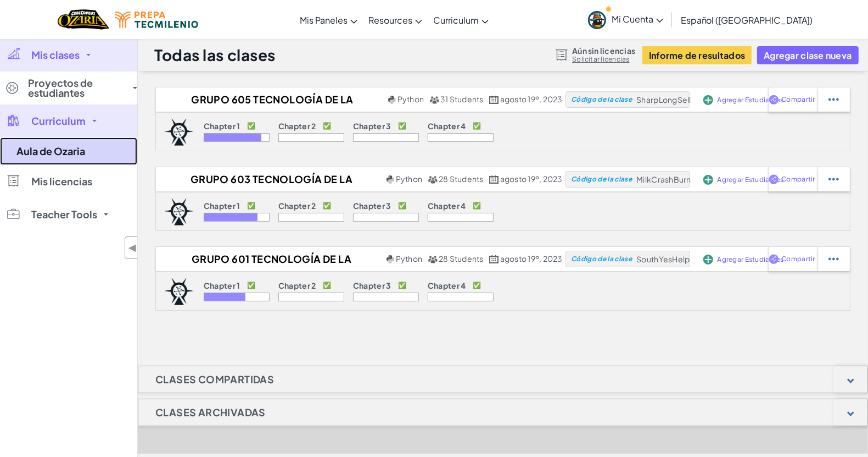  I want to click on h2: Grupo 603 Tecnología de la Información I Profe Ale, so click(270, 179).